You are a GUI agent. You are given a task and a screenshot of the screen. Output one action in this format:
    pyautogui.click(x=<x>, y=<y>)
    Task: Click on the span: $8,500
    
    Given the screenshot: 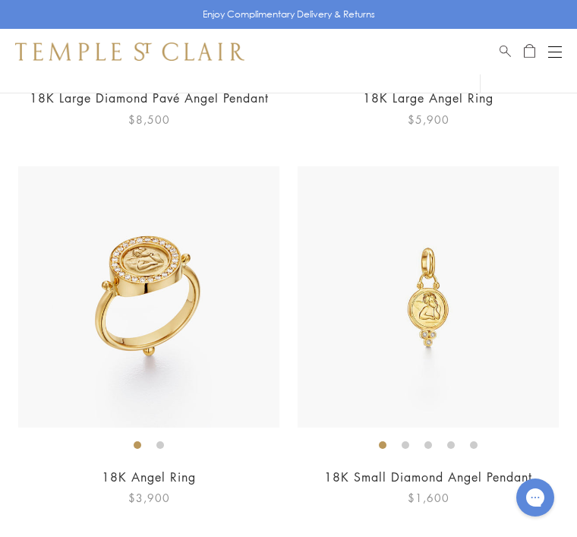 What is the action you would take?
    pyautogui.click(x=149, y=119)
    